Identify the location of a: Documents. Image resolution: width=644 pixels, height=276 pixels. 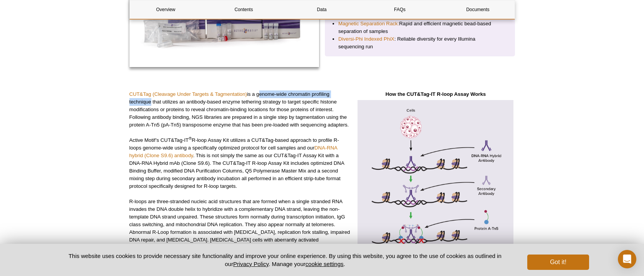
(477, 9).